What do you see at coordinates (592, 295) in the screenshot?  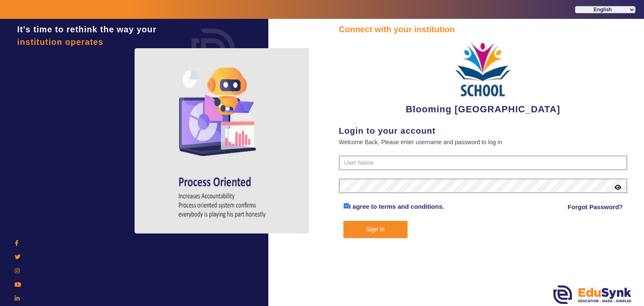 I see `img: edusynk.png` at bounding box center [592, 295].